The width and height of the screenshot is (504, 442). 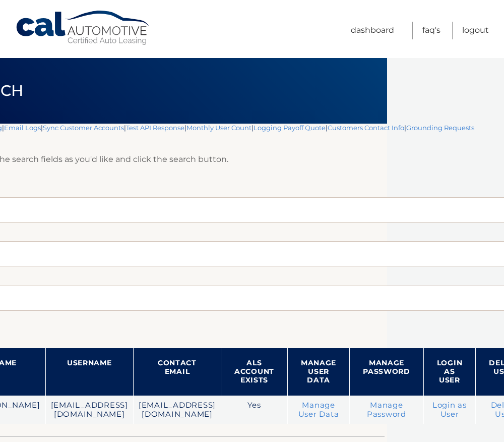 I want to click on a: Cal Automotive, so click(x=83, y=28).